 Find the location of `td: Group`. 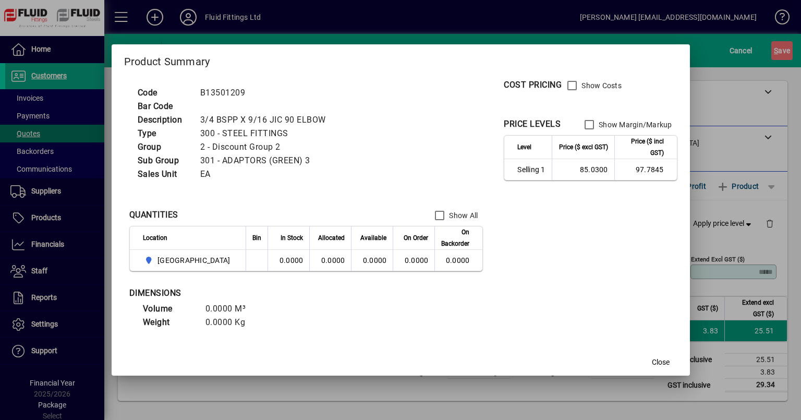

td: Group is located at coordinates (164, 147).